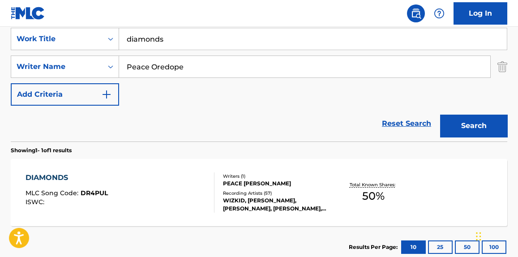 The width and height of the screenshot is (518, 257). What do you see at coordinates (28, 13) in the screenshot?
I see `img: MLC Logo` at bounding box center [28, 13].